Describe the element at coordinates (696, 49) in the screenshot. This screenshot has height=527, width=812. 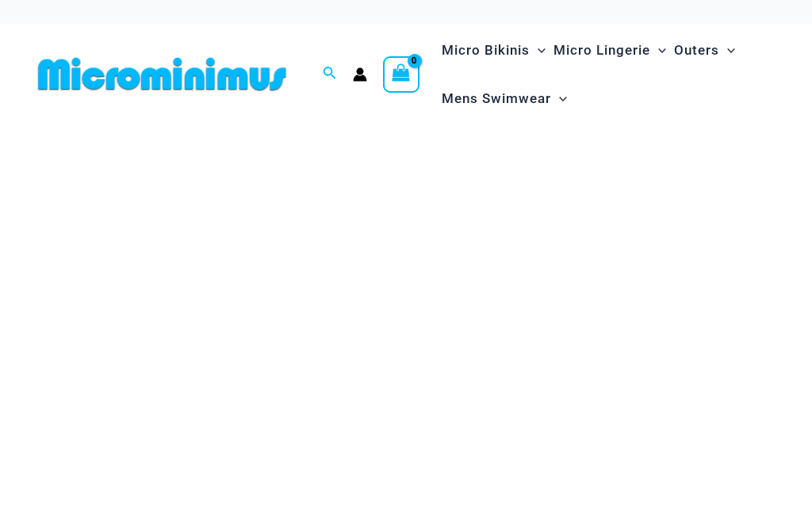
I see `span: Outers` at that location.